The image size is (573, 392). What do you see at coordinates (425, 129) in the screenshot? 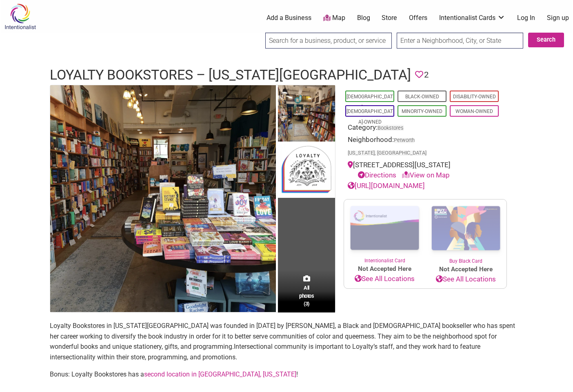
I see `div: Category:` at bounding box center [425, 129].